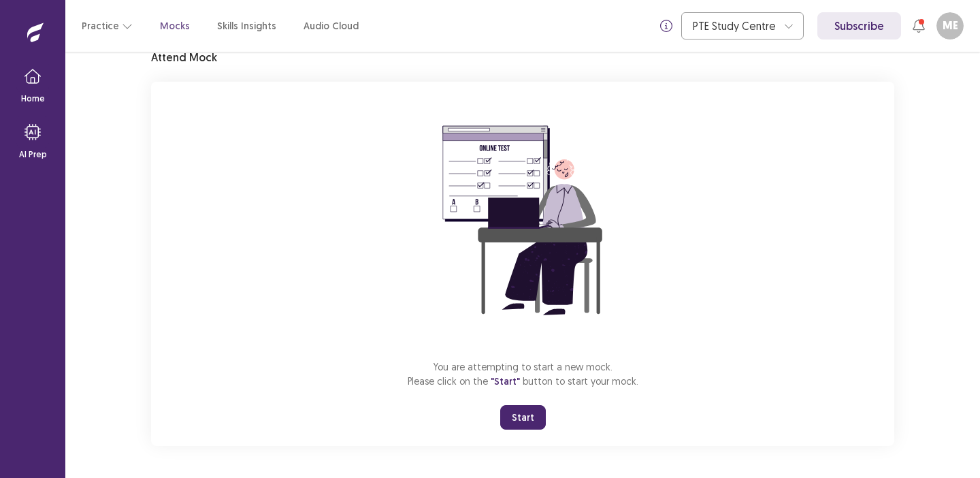 The width and height of the screenshot is (980, 478). I want to click on a: Audio Cloud, so click(330, 26).